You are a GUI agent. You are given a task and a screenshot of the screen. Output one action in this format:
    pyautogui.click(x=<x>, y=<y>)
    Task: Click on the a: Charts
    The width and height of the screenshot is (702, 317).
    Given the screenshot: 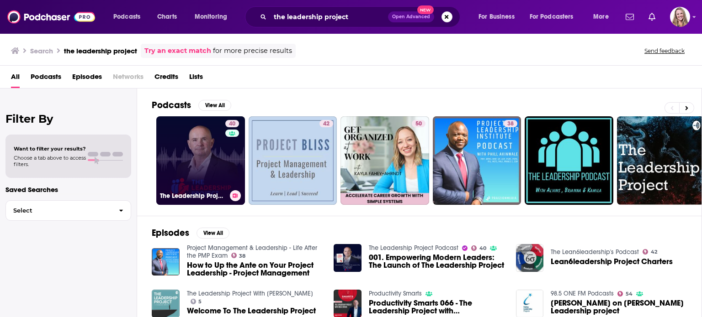 What is the action you would take?
    pyautogui.click(x=167, y=17)
    